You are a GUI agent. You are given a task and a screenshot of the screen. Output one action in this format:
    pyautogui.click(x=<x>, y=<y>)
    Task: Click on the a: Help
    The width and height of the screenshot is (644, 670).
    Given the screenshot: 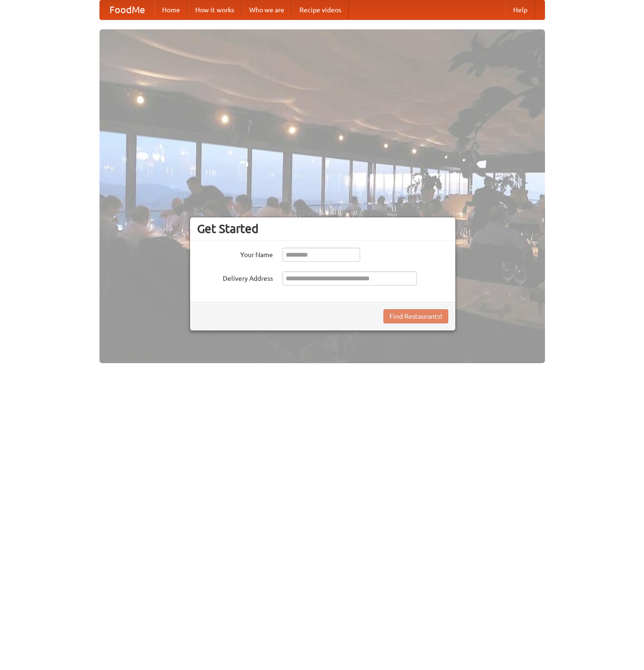 What is the action you would take?
    pyautogui.click(x=520, y=10)
    